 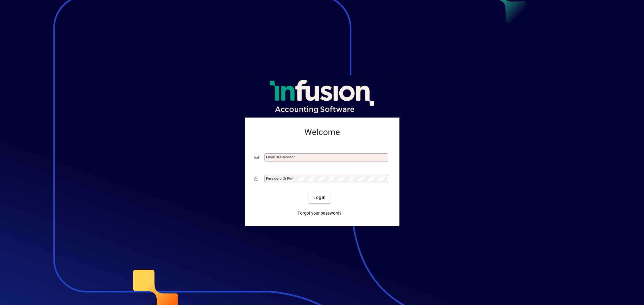 I want to click on mat-label: Password or Pin, so click(x=279, y=178).